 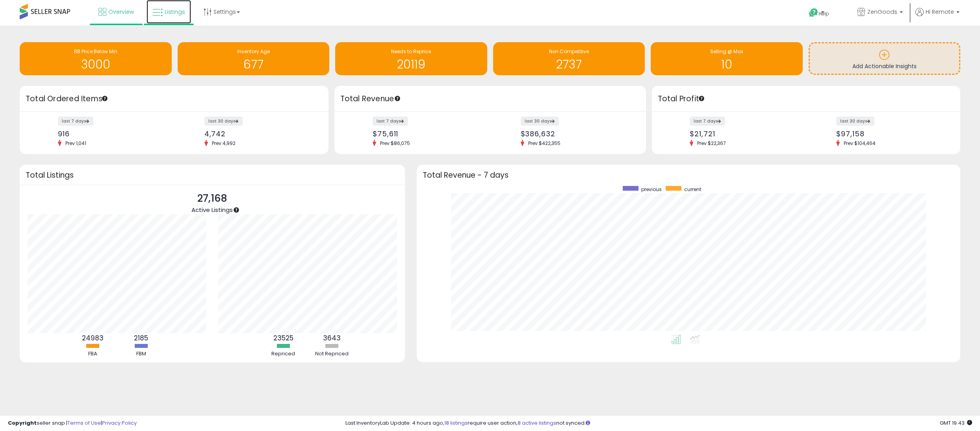 I want to click on div: 4,742, so click(x=259, y=133).